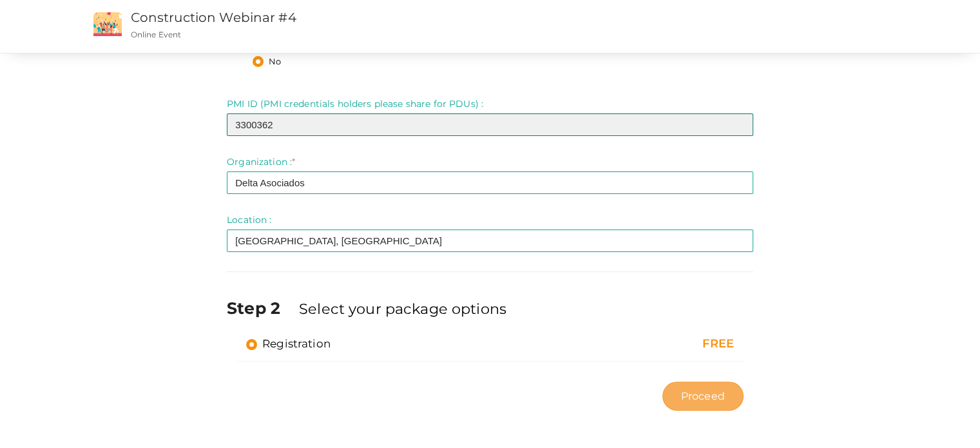 The image size is (980, 448). I want to click on span: Proceed, so click(703, 395).